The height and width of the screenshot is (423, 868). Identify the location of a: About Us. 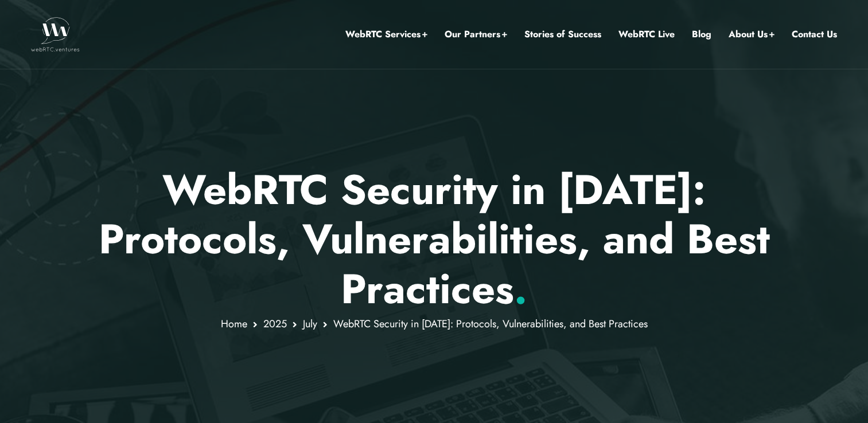
(751, 34).